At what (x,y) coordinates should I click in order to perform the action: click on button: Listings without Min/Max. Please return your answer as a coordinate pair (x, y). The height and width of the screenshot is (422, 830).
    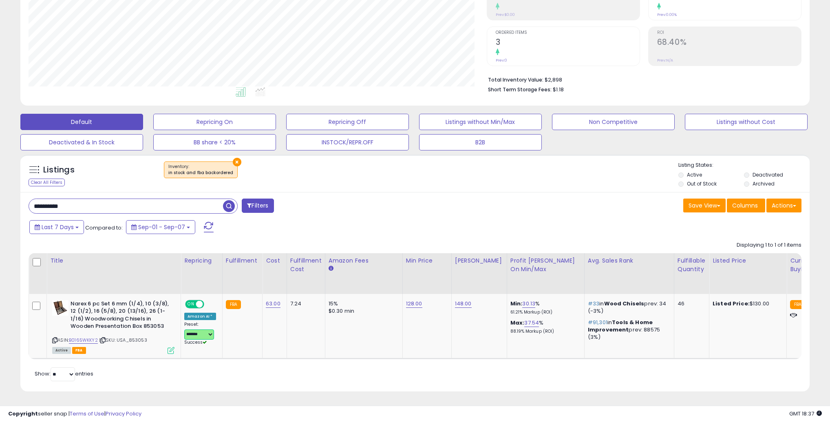
    Looking at the image, I should click on (480, 122).